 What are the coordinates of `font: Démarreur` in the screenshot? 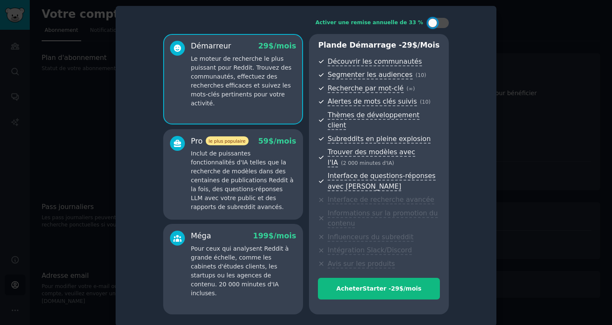 It's located at (211, 46).